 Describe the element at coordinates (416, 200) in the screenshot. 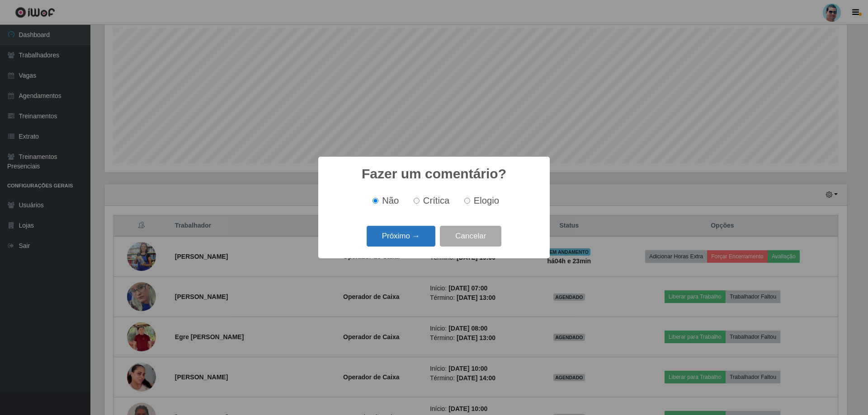

I see `input: Crítica` at that location.